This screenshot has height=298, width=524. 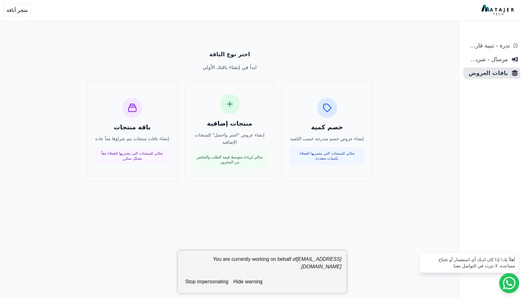 I want to click on p: مثالي للمنتجات التي يشتريها العملاء بكميات متعددة, so click(x=327, y=156).